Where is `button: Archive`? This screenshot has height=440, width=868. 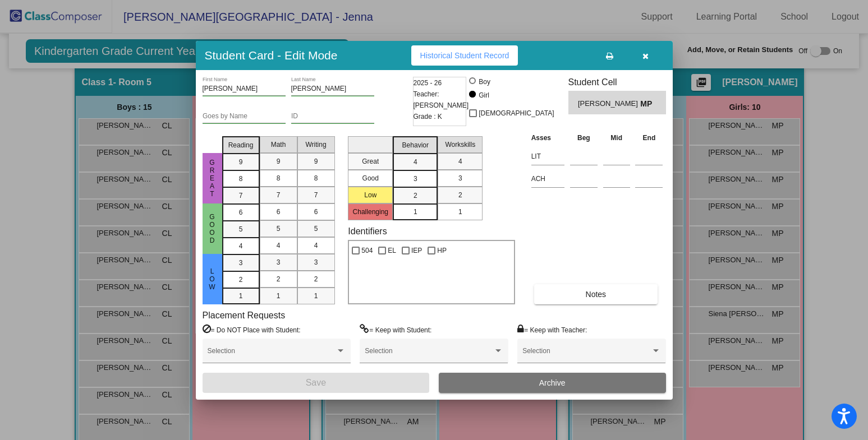 button: Archive is located at coordinates (552, 383).